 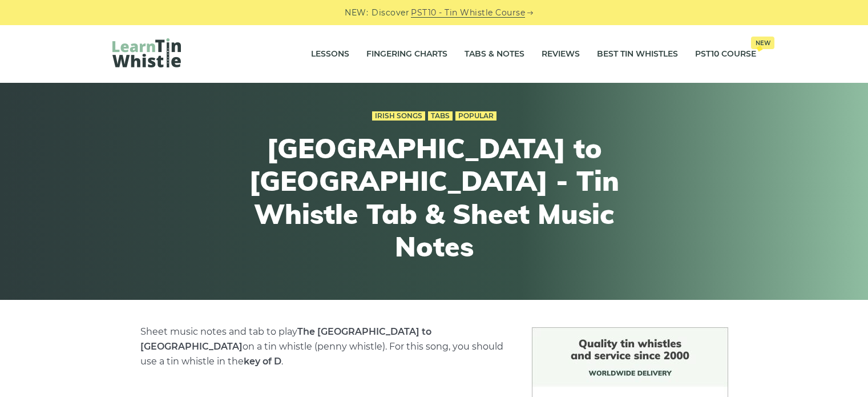 I want to click on a: Reviews, so click(x=561, y=54).